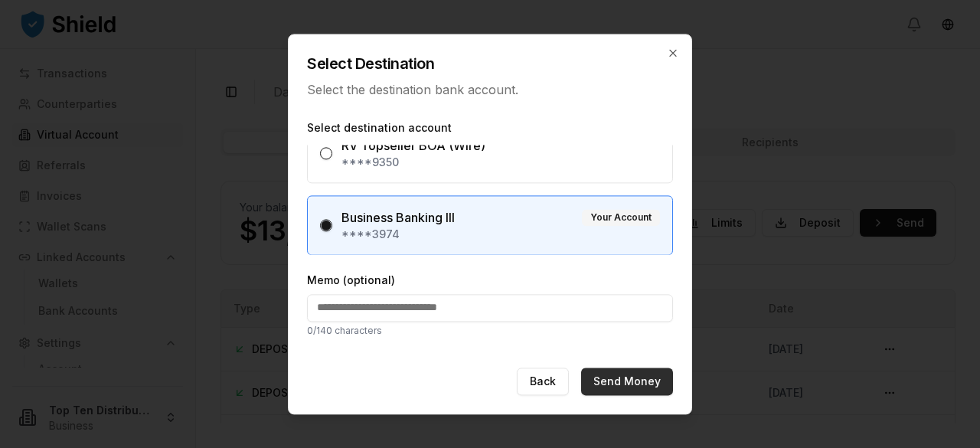  I want to click on div: Your Account, so click(621, 218).